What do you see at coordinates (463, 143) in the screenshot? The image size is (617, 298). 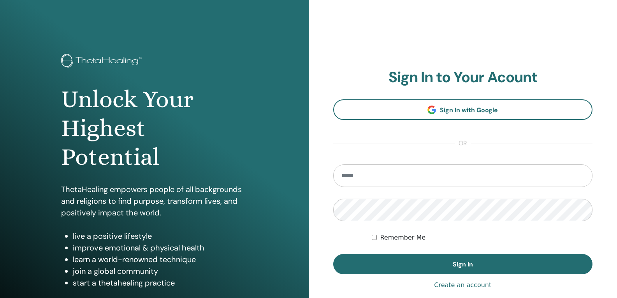 I see `span: or` at bounding box center [463, 143].